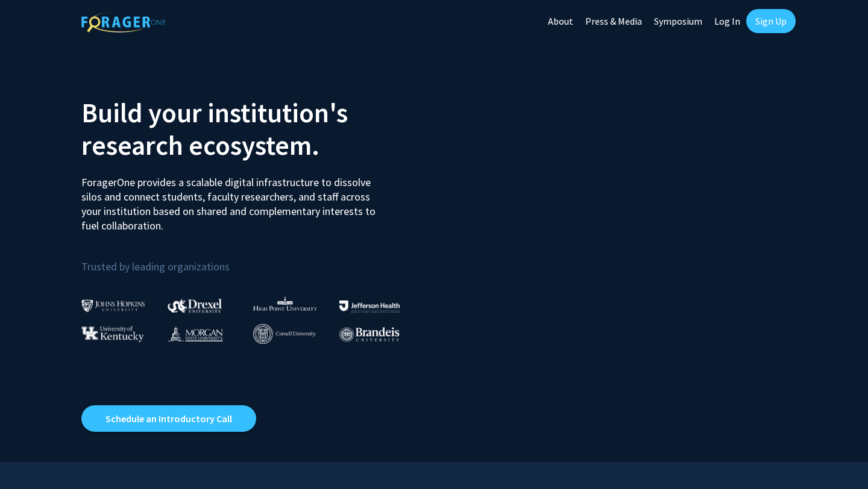  Describe the element at coordinates (113, 334) in the screenshot. I see `img: University of Kentucky` at that location.